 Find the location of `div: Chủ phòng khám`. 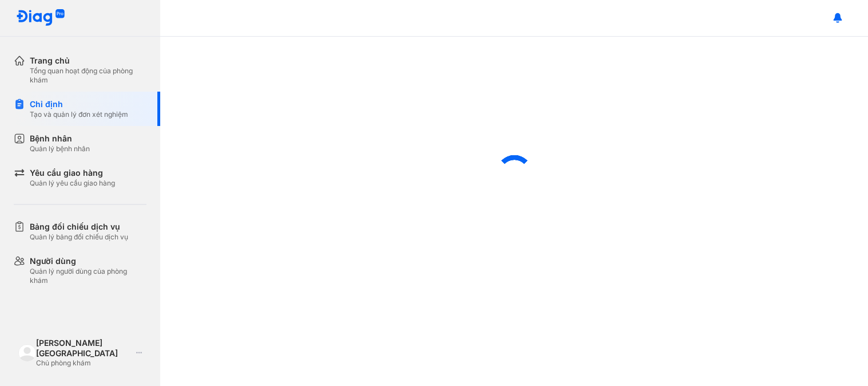

div: Chủ phòng khám is located at coordinates (84, 363).